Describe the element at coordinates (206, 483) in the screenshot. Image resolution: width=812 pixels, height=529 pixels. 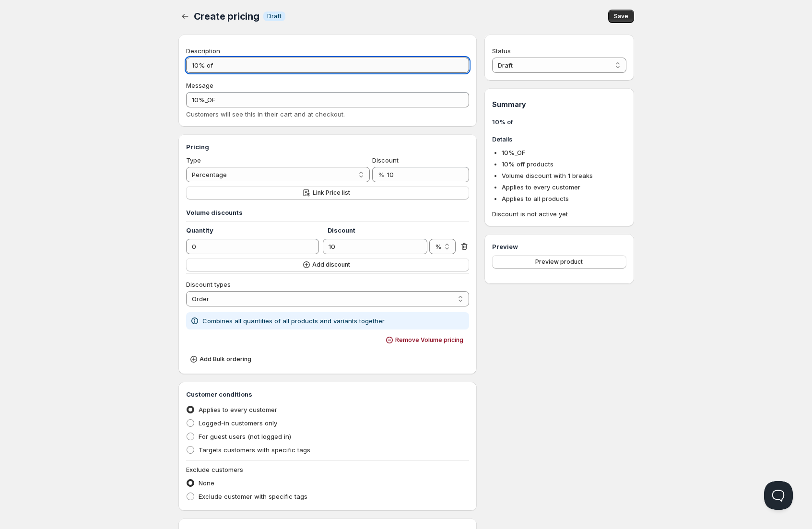
I see `span: None` at that location.